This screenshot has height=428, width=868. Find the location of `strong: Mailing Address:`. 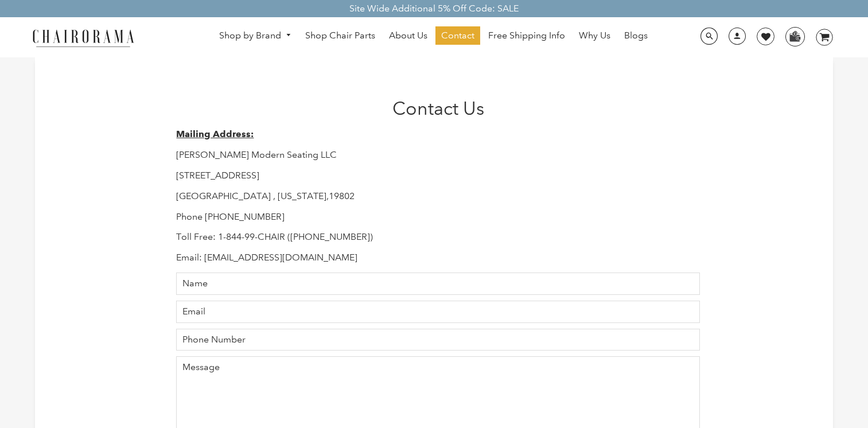

strong: Mailing Address: is located at coordinates (214, 133).